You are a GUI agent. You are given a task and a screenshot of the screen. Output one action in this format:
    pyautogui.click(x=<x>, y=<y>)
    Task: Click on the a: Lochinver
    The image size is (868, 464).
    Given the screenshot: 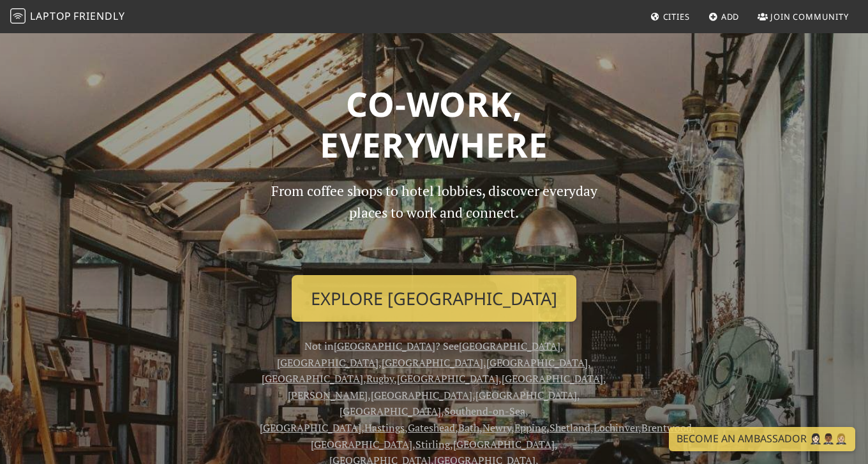 What is the action you would take?
    pyautogui.click(x=616, y=428)
    